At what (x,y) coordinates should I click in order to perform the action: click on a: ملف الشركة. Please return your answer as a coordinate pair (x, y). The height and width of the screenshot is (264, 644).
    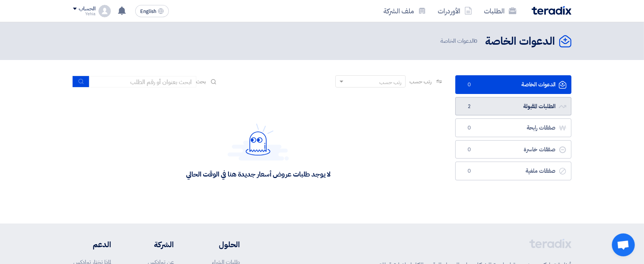
    Looking at the image, I should click on (405, 11).